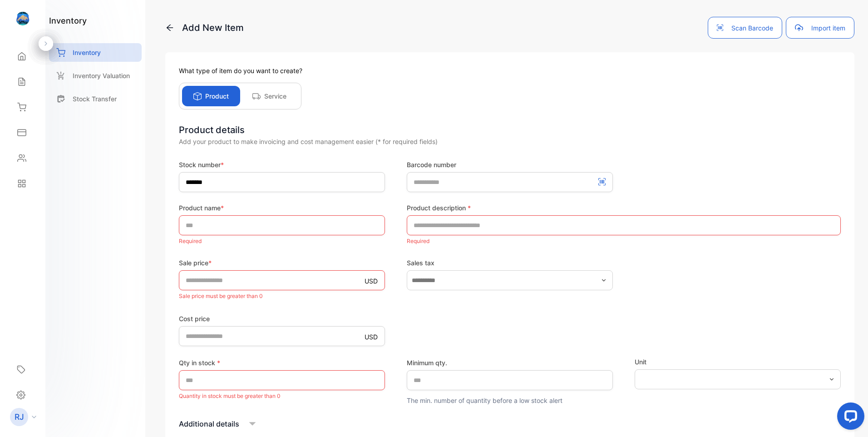 The height and width of the screenshot is (437, 868). Describe the element at coordinates (101, 75) in the screenshot. I see `p: Inventory Valuation` at that location.